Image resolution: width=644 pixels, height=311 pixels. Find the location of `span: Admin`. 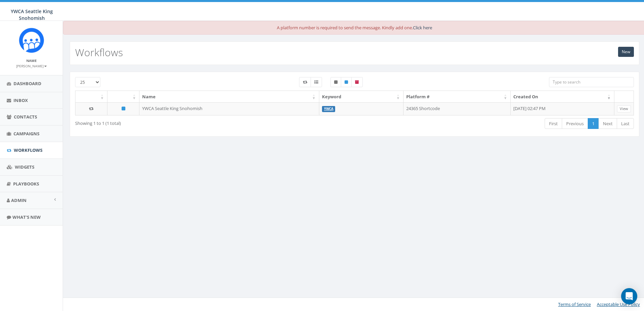

span: Admin is located at coordinates (19, 200).